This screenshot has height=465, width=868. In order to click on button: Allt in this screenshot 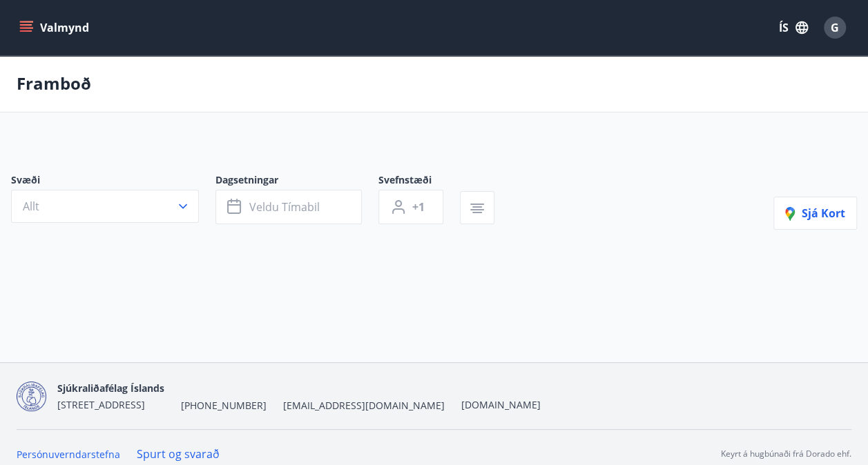, I will do `click(105, 206)`.